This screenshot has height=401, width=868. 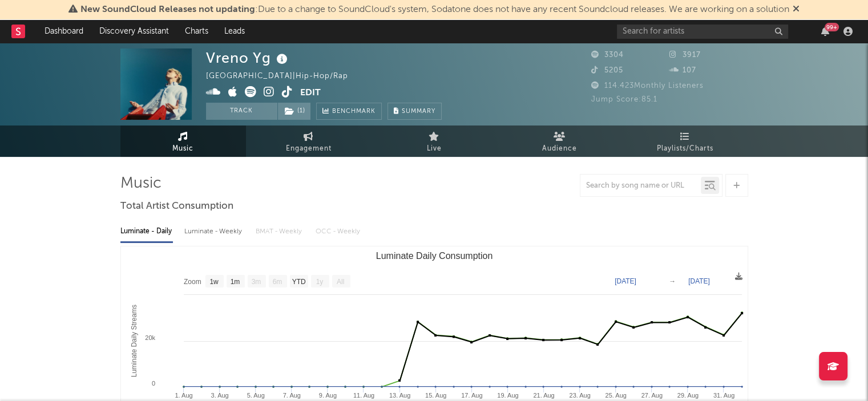 What do you see at coordinates (415, 111) in the screenshot?
I see `button: Summary` at bounding box center [415, 111].